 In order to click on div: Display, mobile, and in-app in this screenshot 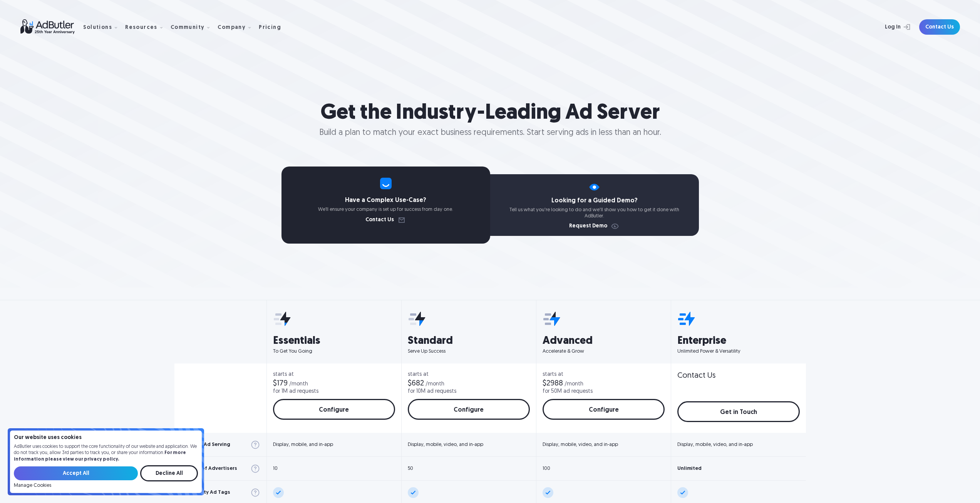, I will do `click(303, 444)`.